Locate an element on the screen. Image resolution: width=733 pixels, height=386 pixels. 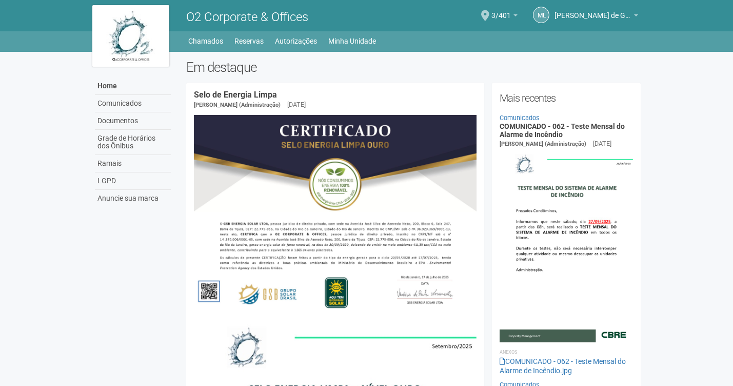
h2: Mais recentes is located at coordinates (566, 98).